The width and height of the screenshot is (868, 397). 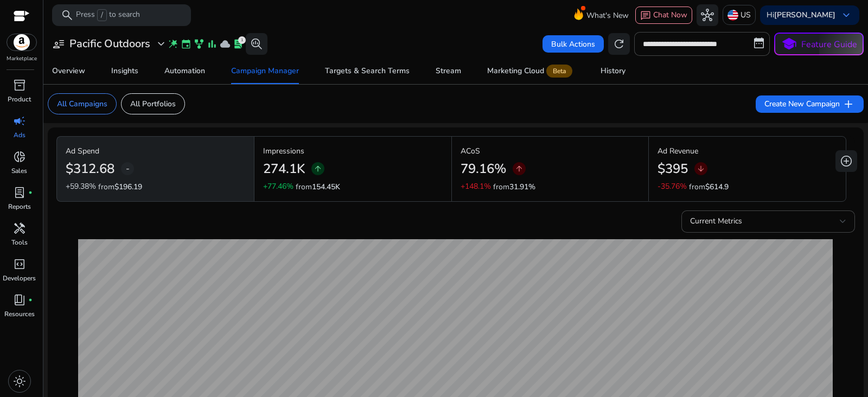 I want to click on span: Chat Now, so click(x=670, y=14).